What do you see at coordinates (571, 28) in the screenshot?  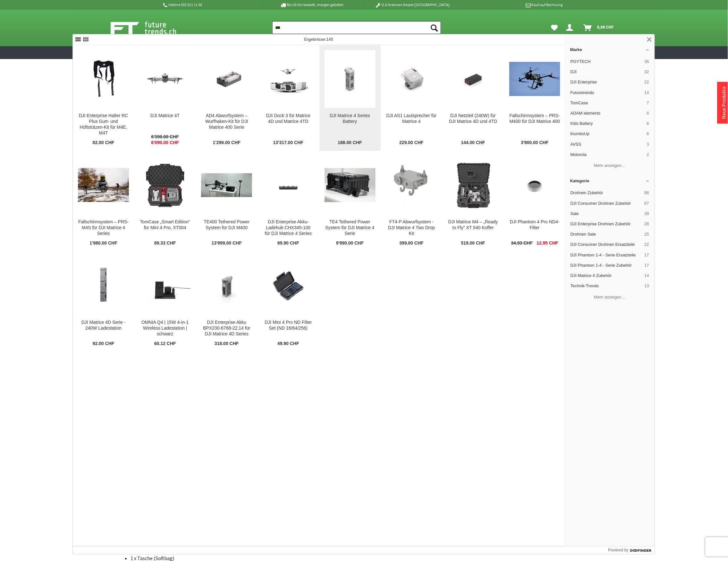 I see `a: Hi, Serdar - Dein Konto` at bounding box center [571, 28].